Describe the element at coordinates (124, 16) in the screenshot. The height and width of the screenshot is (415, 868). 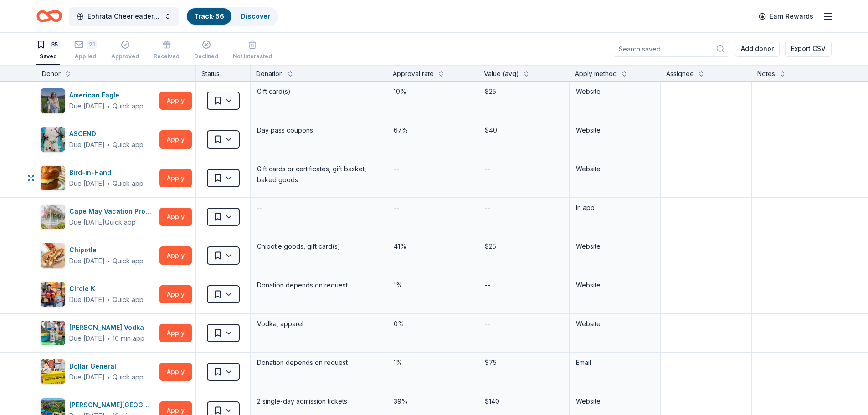
I see `button: Ephrata Cheerleaders BINGO Extravaganza` at that location.